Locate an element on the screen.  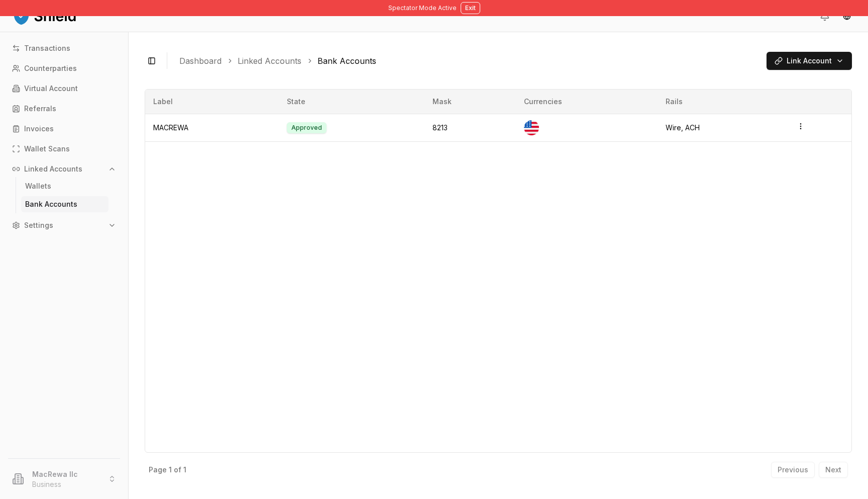
th: Currencies is located at coordinates (587, 102).